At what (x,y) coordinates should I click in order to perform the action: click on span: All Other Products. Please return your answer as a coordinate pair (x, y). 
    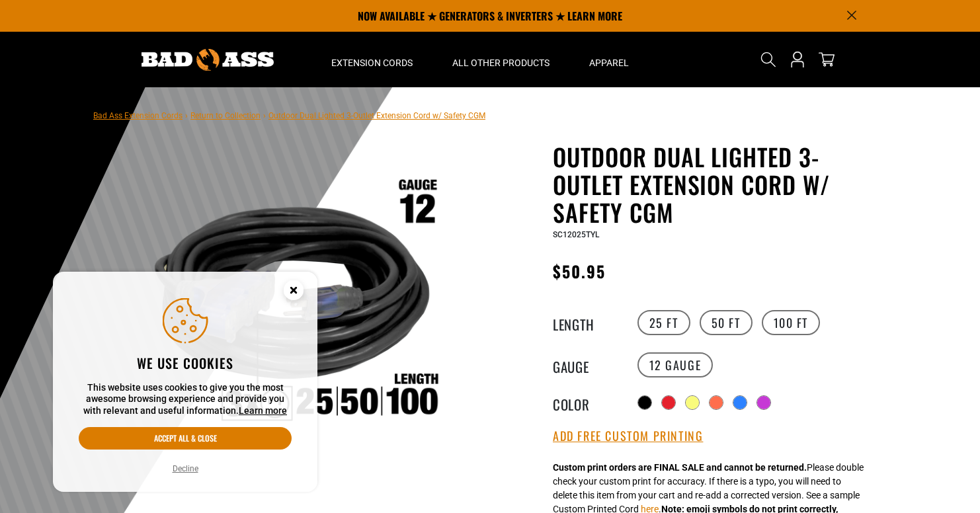
    Looking at the image, I should click on (501, 63).